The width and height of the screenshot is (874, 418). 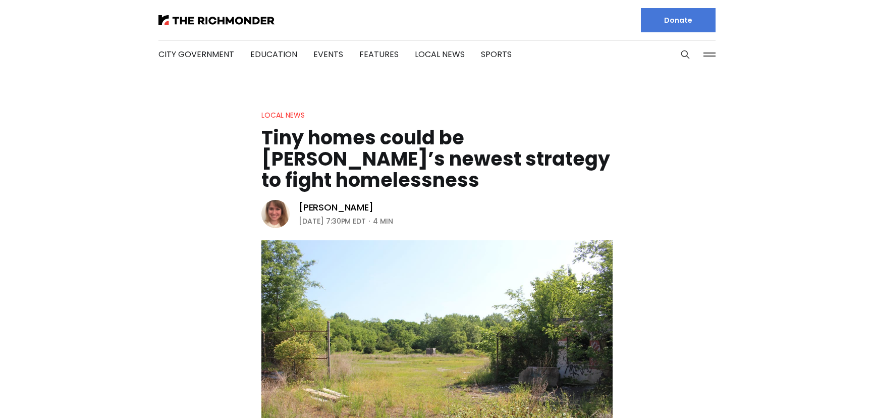 I want to click on button: Search this site, so click(x=685, y=55).